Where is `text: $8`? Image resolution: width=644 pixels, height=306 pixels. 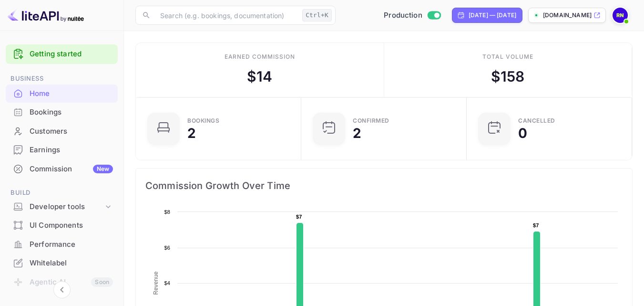 text: $8 is located at coordinates (167, 212).